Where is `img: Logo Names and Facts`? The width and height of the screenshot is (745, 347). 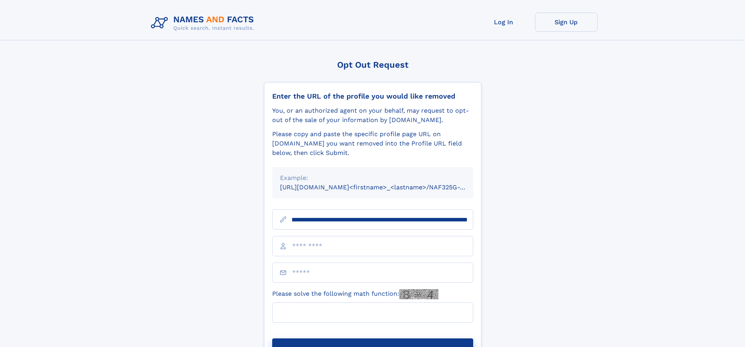 img: Logo Names and Facts is located at coordinates (204, 23).